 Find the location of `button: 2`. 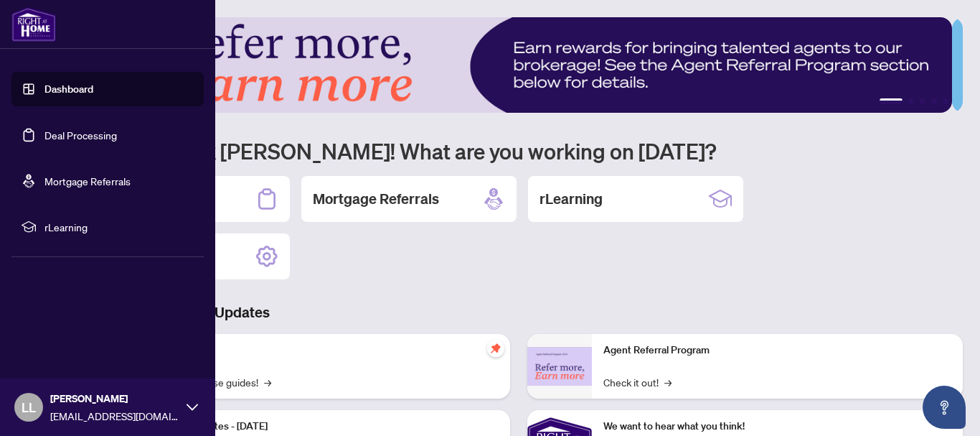

button: 2 is located at coordinates (912, 101).